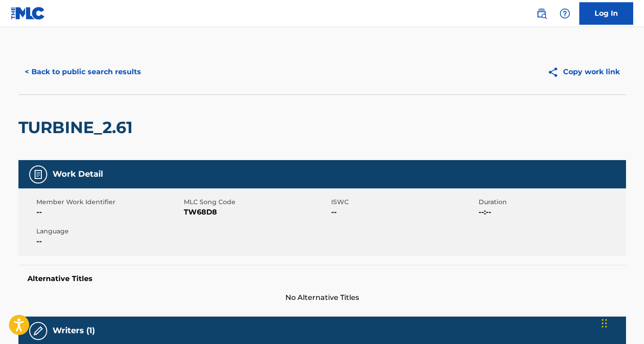  What do you see at coordinates (109, 202) in the screenshot?
I see `span: Member Work Identifier` at bounding box center [109, 202].